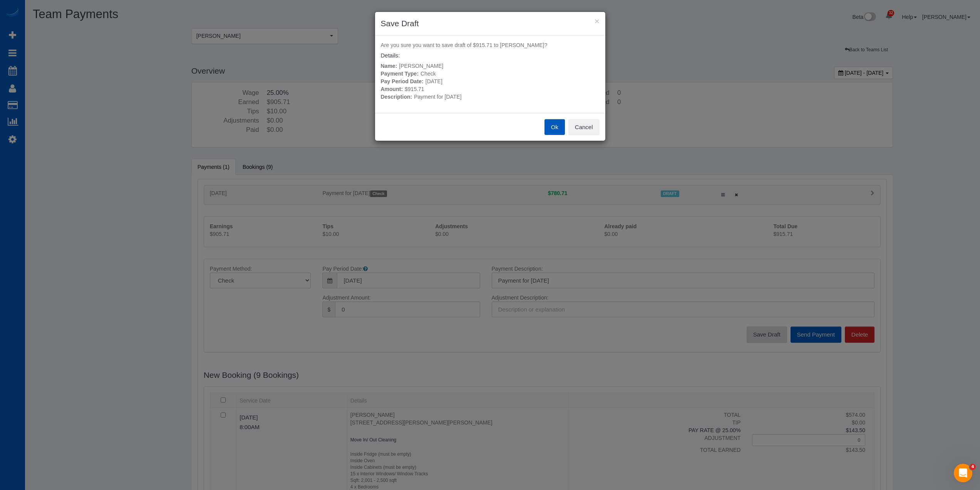 This screenshot has height=490, width=980. Describe the element at coordinates (555, 127) in the screenshot. I see `button: Ok` at that location.